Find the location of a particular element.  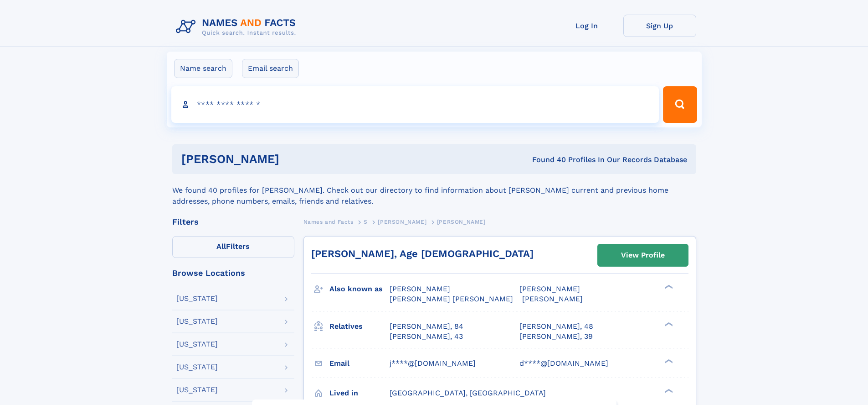

span: All is located at coordinates (221, 246).